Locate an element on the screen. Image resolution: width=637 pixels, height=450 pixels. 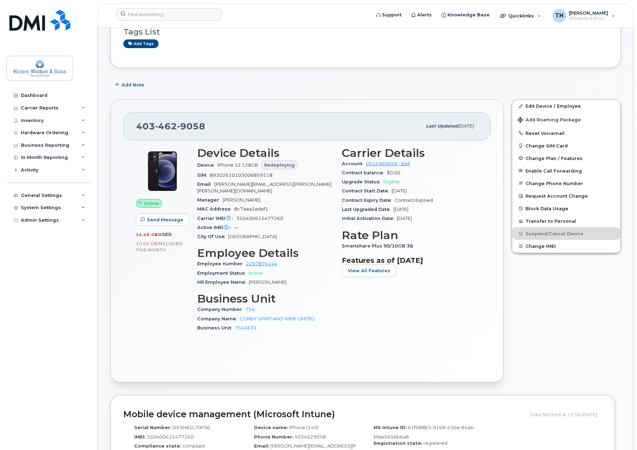
span: Eligible is located at coordinates (391, 181).